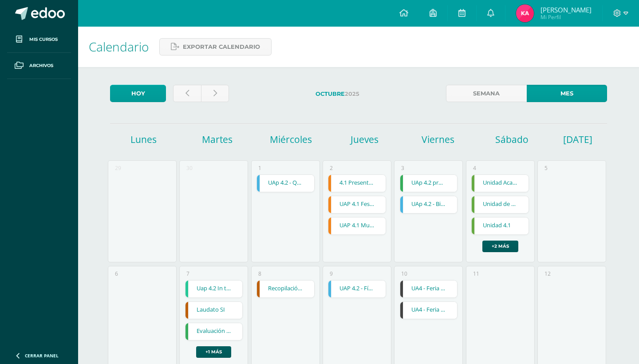  What do you see at coordinates (331, 274) in the screenshot?
I see `div: 9` at bounding box center [331, 274].